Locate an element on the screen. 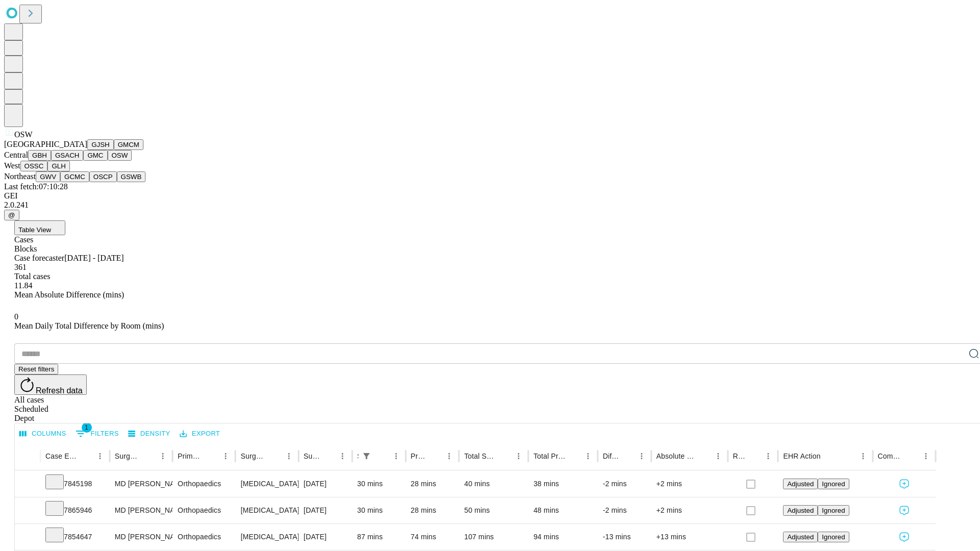 This screenshot has width=980, height=551. span: Central is located at coordinates (15, 155).